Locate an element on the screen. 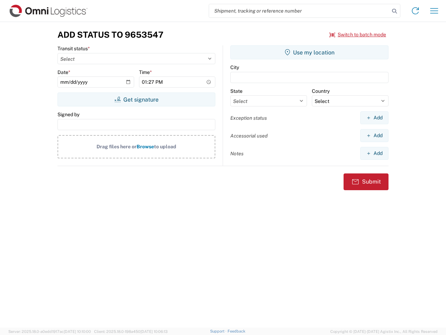 This screenshot has height=335, width=446. label: Accessorial used is located at coordinates (249, 136).